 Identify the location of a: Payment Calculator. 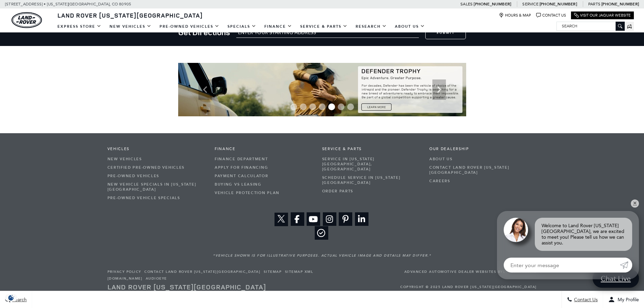
(263, 176).